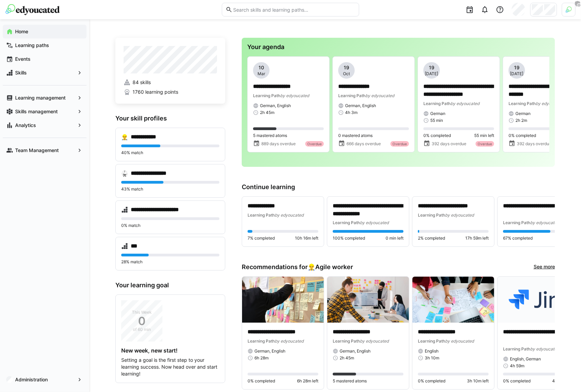 This screenshot has width=581, height=392. Describe the element at coordinates (279, 144) in the screenshot. I see `span: 889 days overdue` at that location.